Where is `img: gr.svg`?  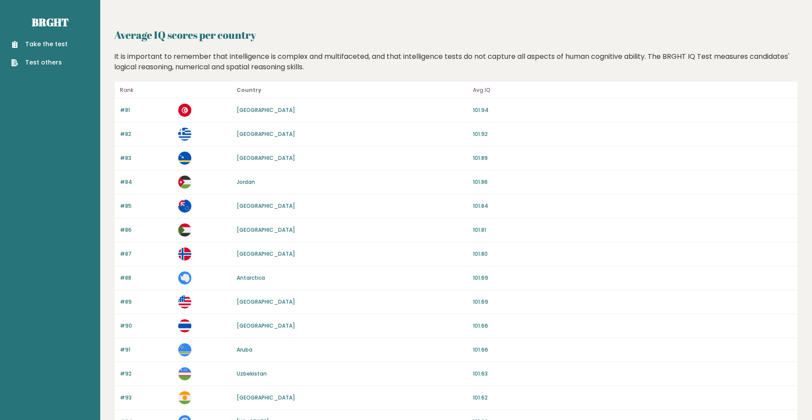 img: gr.svg is located at coordinates (185, 134).